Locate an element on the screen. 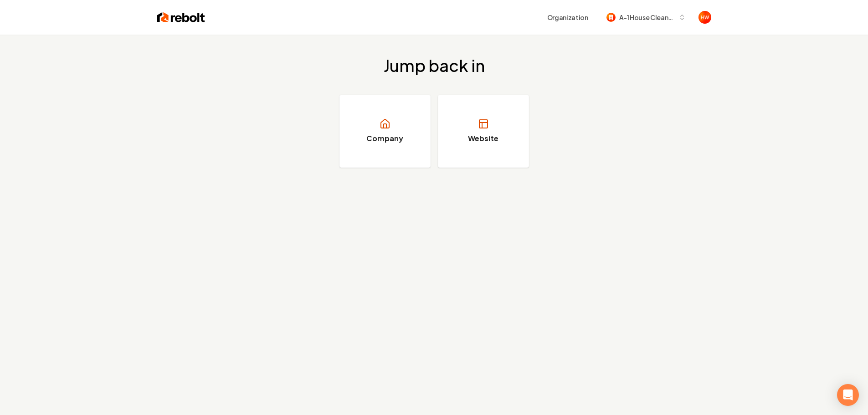 This screenshot has height=415, width=868. h3: Company is located at coordinates (384, 139).